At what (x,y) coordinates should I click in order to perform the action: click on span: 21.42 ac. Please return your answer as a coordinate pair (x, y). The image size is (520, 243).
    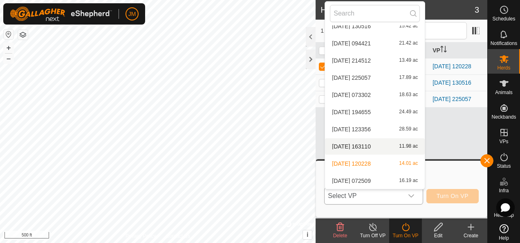
    Looking at the image, I should click on (408, 43).